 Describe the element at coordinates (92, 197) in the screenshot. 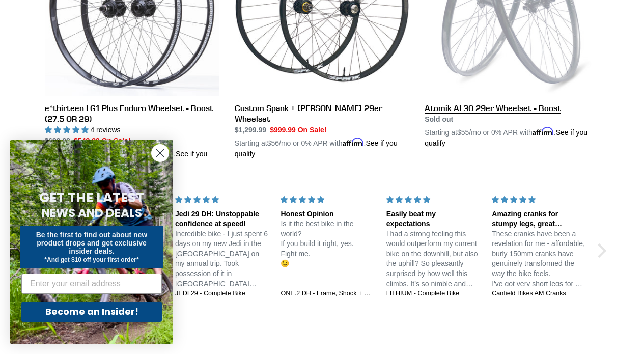

I see `span: GET THE LATEST` at that location.